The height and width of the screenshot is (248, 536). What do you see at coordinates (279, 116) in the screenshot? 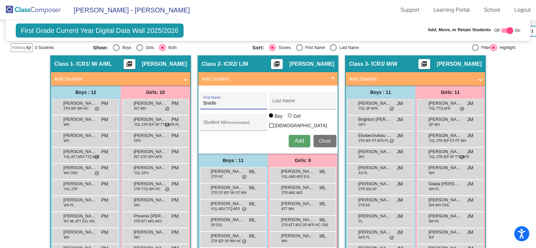
I see `div: Boy` at bounding box center [279, 116].